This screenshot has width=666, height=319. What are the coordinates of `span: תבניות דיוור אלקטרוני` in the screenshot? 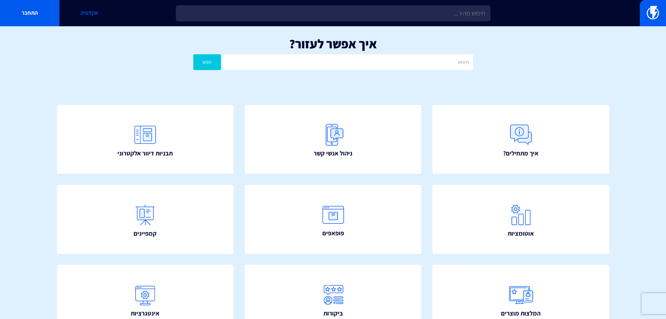 It's located at (145, 153).